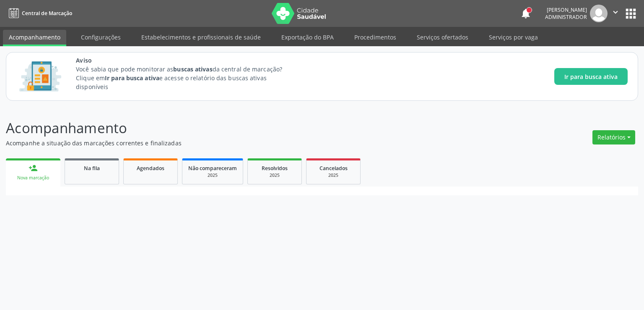 The image size is (644, 310). What do you see at coordinates (442, 37) in the screenshot?
I see `a: Serviços ofertados` at bounding box center [442, 37].